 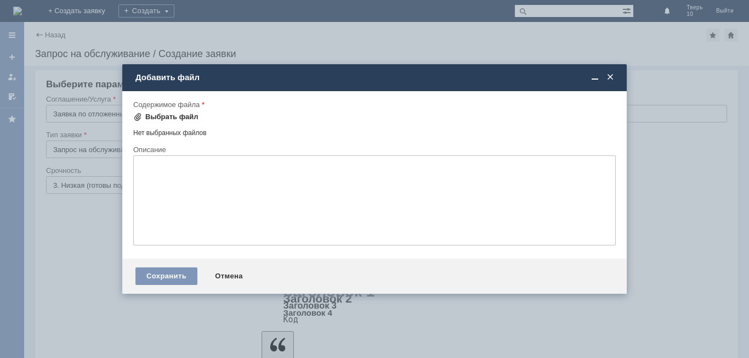 I want to click on span: Свернуть (Ctrl + M), so click(x=595, y=77).